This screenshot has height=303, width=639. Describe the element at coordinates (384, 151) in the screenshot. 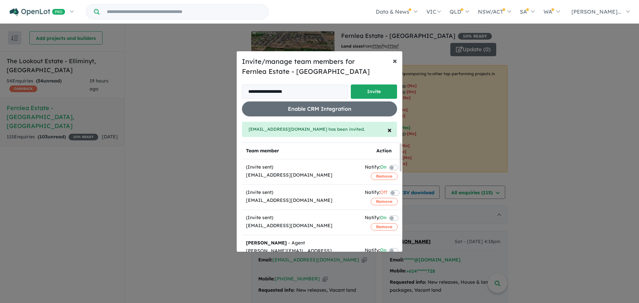

I see `th: Action` at that location.